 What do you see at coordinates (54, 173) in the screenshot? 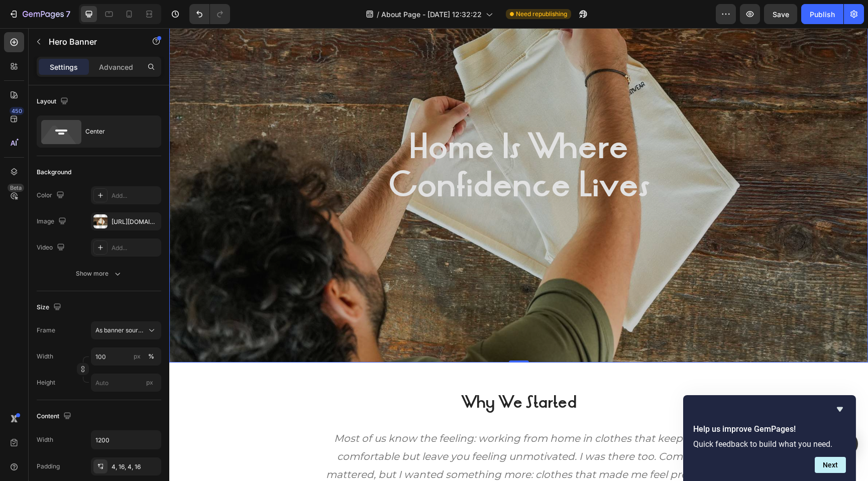
I see `div: Background` at bounding box center [54, 173].